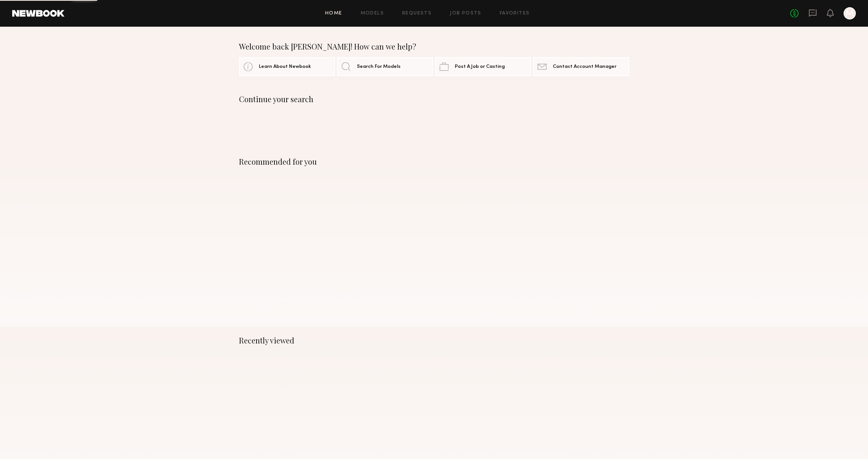 This screenshot has width=868, height=459. I want to click on a: Post A Job or Casting, so click(483, 67).